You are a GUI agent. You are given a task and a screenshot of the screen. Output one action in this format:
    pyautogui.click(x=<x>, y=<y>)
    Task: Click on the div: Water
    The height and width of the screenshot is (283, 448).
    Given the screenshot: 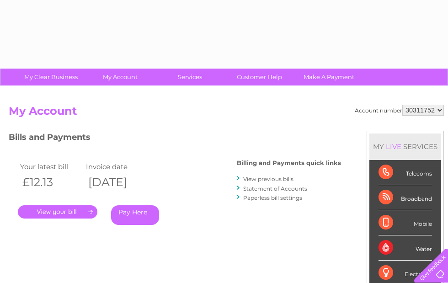 What is the action you would take?
    pyautogui.click(x=405, y=248)
    